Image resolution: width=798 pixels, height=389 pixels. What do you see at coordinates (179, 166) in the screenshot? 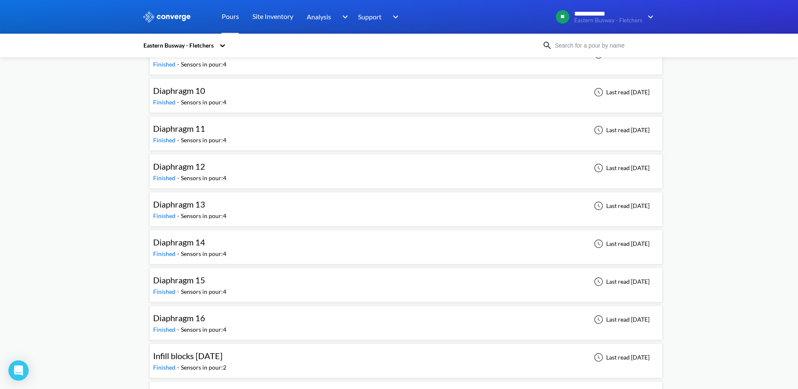
I see `span: Diaphragm 12` at bounding box center [179, 166].